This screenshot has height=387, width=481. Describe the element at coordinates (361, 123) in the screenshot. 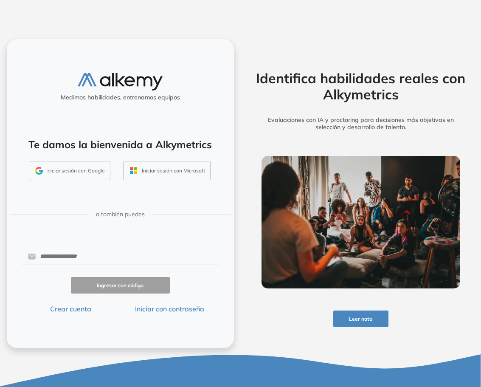

I see `h5: Evaluaciones con IA y proctoring para decisiones más objetivas en selección y desarrollo de talento.` at that location.